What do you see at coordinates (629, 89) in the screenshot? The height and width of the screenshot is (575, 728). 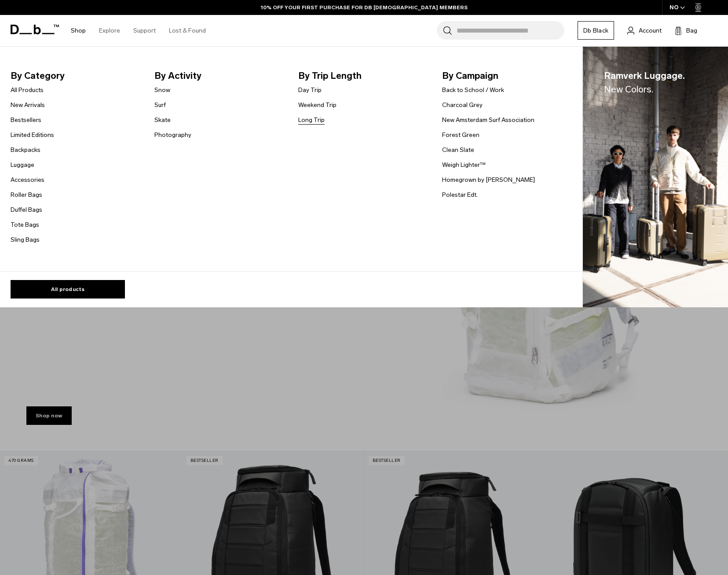 I see `span: New Colors.` at bounding box center [629, 89].